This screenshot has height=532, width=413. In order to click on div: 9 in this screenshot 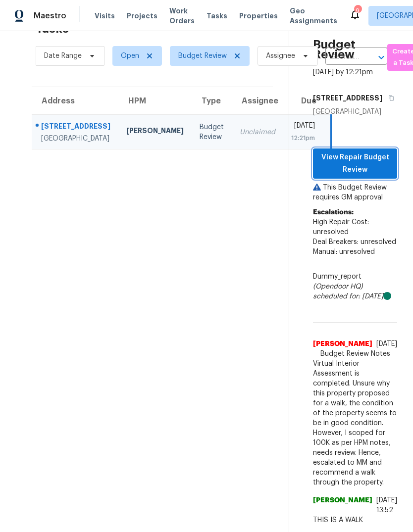, I will do `click(358, 11)`.